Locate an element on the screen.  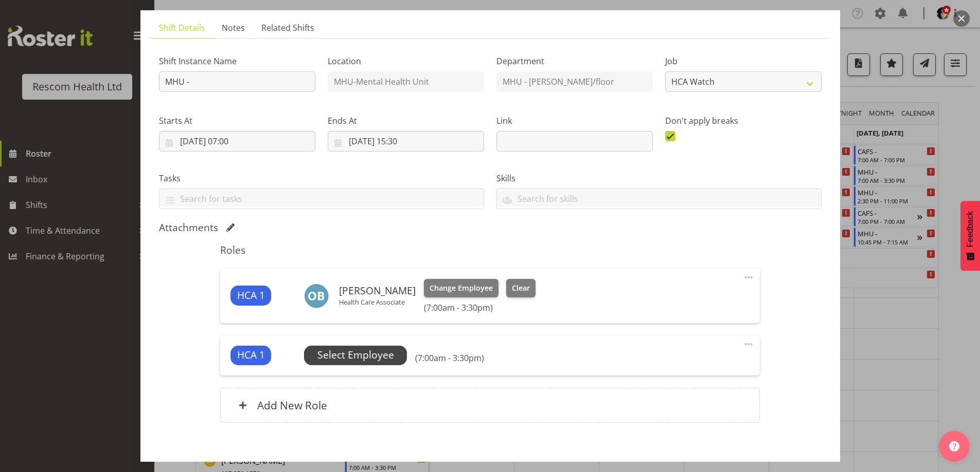
label: Department is located at coordinates (574, 61).